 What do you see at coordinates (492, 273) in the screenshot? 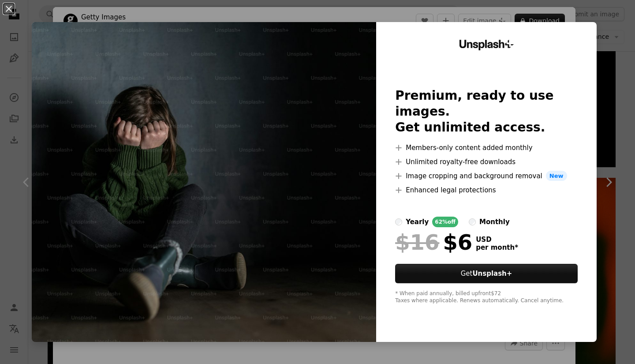
I see `strong: Unsplash+` at bounding box center [492, 273].